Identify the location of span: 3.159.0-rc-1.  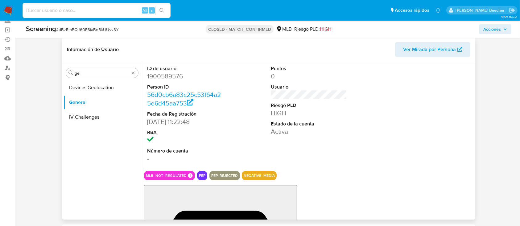
(508, 17).